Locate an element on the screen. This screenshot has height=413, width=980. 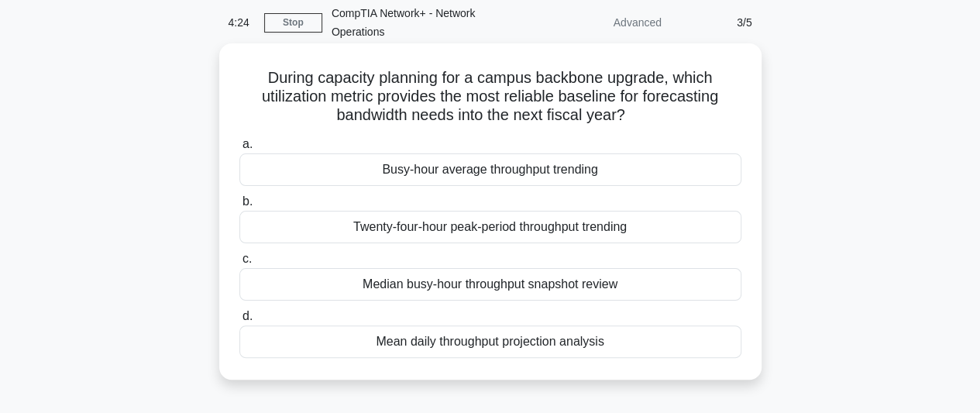
h5: During capacity planning for a campus backbone upgrade, which utilization metric provides the mos... is located at coordinates (490, 97).